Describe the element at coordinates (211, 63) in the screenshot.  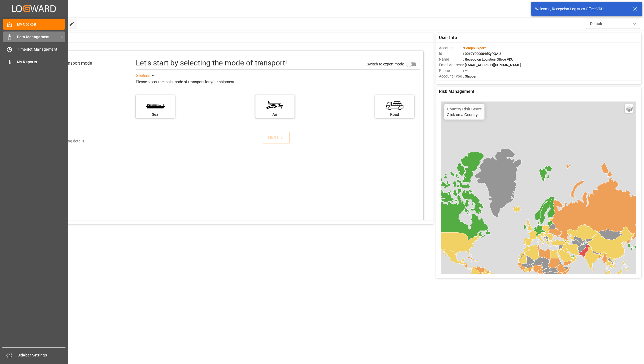
I see `div: Let's start by selecting the mode of transport!` at that location.